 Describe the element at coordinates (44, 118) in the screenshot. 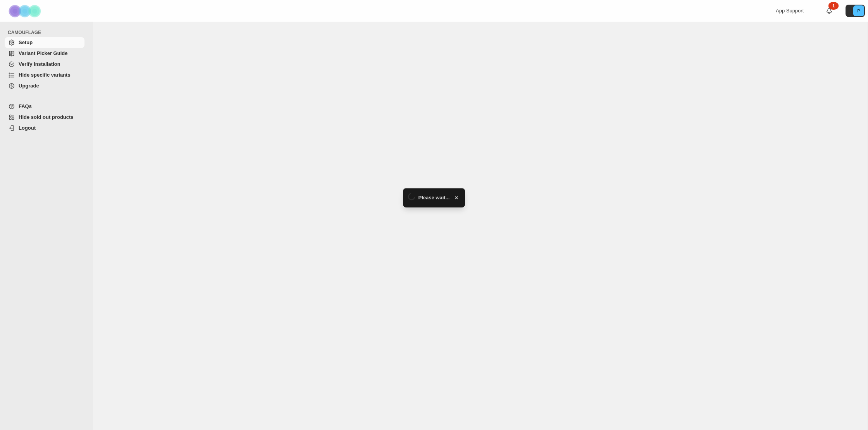

I see `a: Hide sold out products` at that location.